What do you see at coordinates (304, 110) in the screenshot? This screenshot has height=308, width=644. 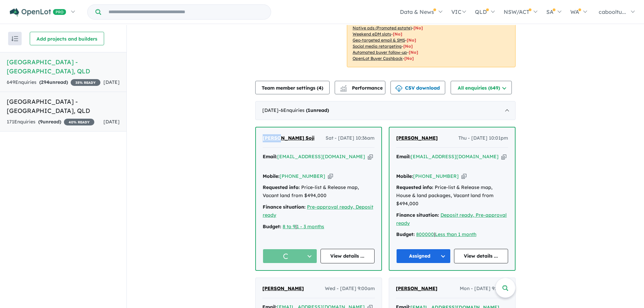 I see `span: - 6 Enquir ies` at bounding box center [304, 110].